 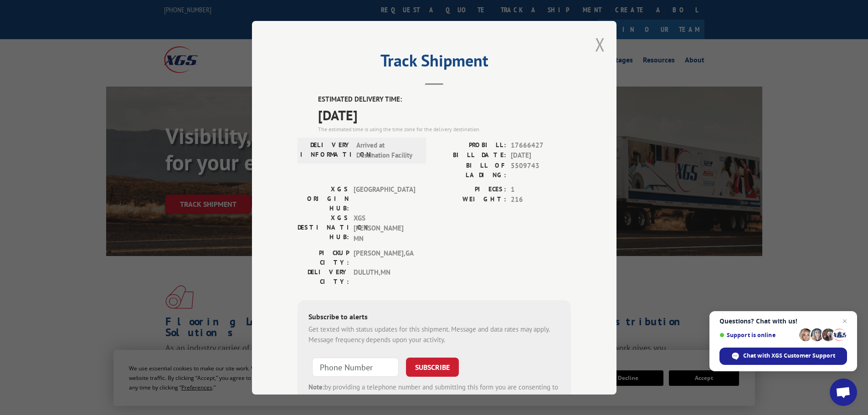 What do you see at coordinates (471, 189) in the screenshot?
I see `label: PIECES:` at bounding box center [471, 189].